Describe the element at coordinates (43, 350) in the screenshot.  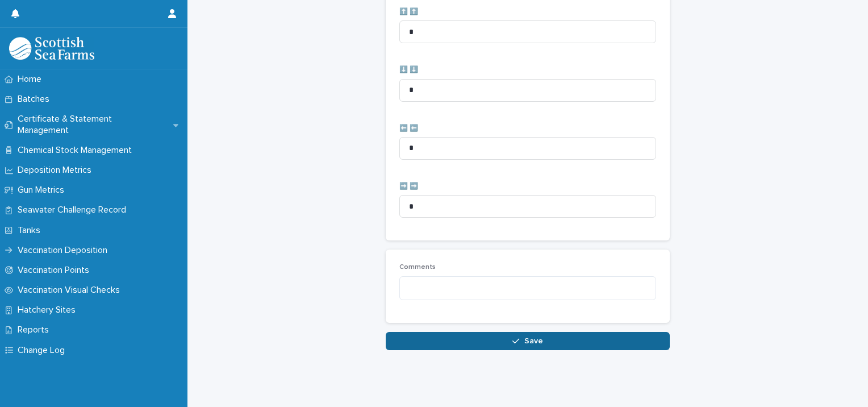
I see `p: Change Log` at that location.